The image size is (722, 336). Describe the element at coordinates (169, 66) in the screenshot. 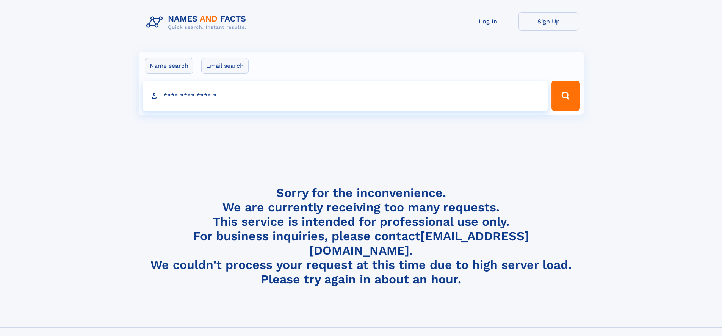

I see `label: Name search` at that location.